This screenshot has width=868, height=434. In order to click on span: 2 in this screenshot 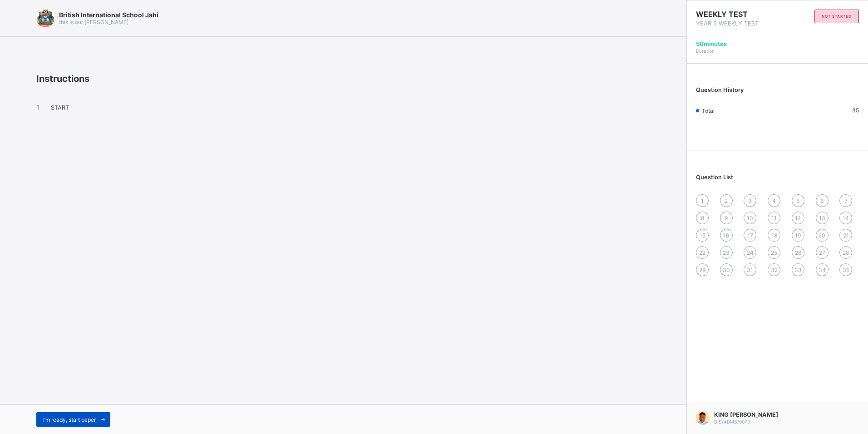, I will do `click(726, 201)`.